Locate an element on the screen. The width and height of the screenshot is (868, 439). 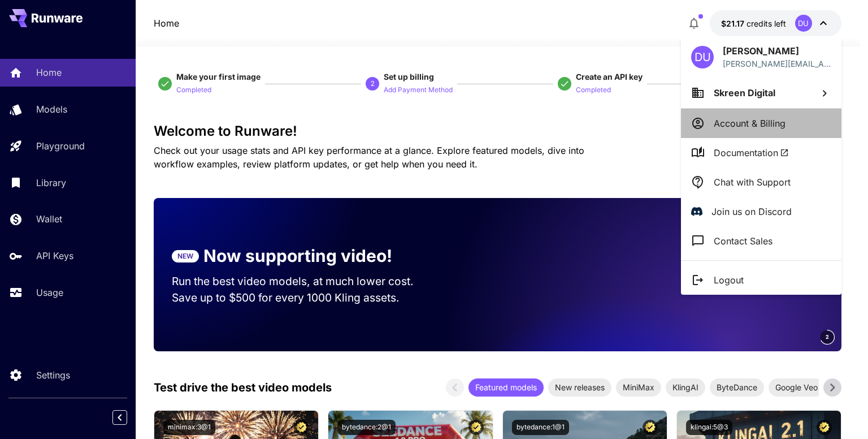
img: tab_keywords_by_traffic_grey.svg is located at coordinates (117, 70).